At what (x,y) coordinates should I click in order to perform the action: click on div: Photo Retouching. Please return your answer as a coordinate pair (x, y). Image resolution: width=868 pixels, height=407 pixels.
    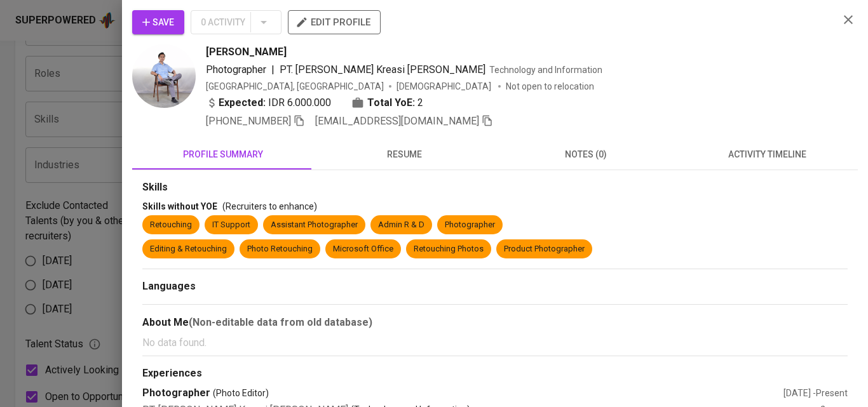
    Looking at the image, I should click on (280, 249).